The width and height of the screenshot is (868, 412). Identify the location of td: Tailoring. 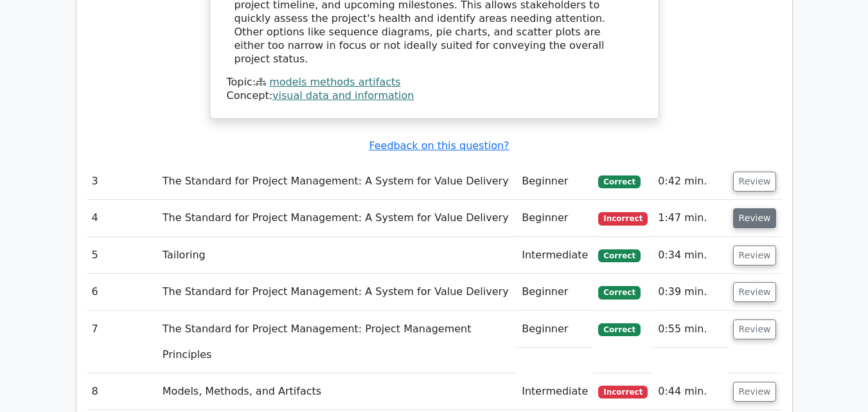
(337, 255).